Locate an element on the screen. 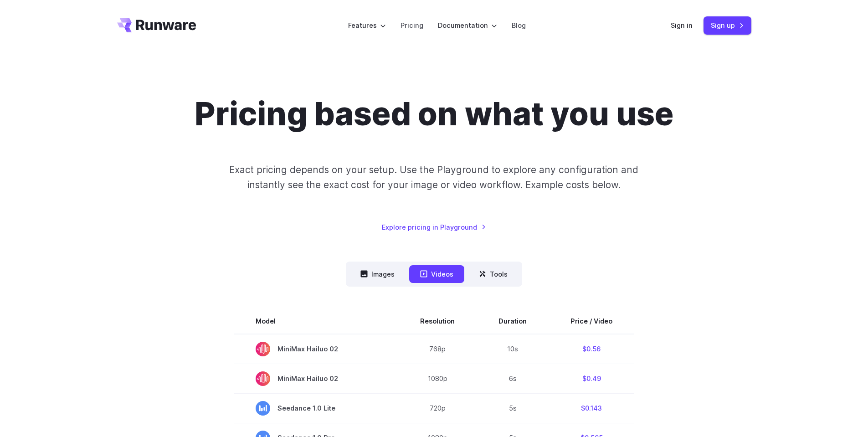  td: $0.49 is located at coordinates (591, 378).